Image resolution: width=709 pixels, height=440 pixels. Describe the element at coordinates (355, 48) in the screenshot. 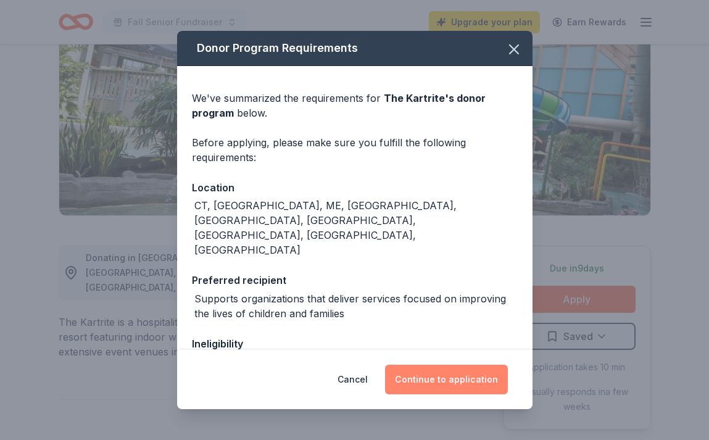

I see `div: Donor Program Requirements` at that location.